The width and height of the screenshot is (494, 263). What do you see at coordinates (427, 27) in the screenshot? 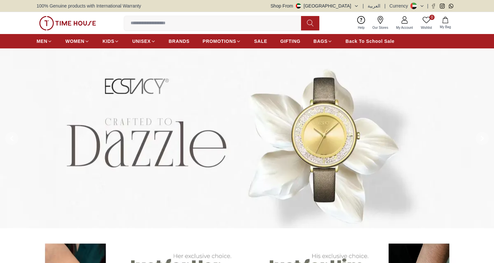
I see `span: Wishlist` at bounding box center [427, 27].